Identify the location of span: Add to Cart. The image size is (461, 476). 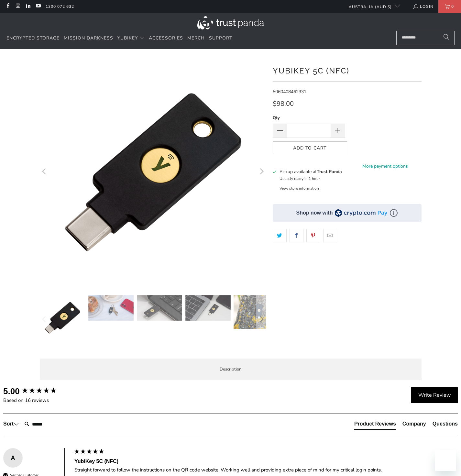
(310, 148).